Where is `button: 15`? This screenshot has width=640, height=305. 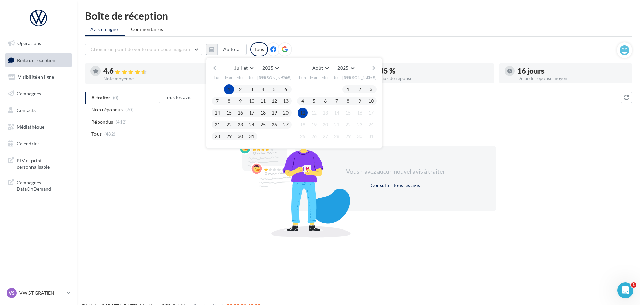 button: 15 is located at coordinates (229, 113).